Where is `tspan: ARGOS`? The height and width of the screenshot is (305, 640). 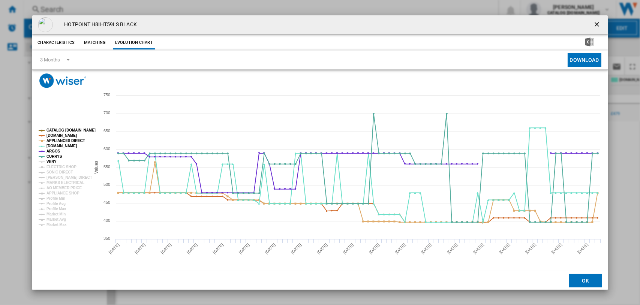
tspan: ARGOS is located at coordinates (53, 151).